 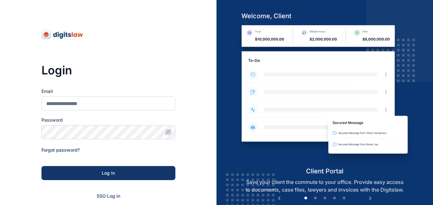 I want to click on span: Forgot password?, so click(x=61, y=150).